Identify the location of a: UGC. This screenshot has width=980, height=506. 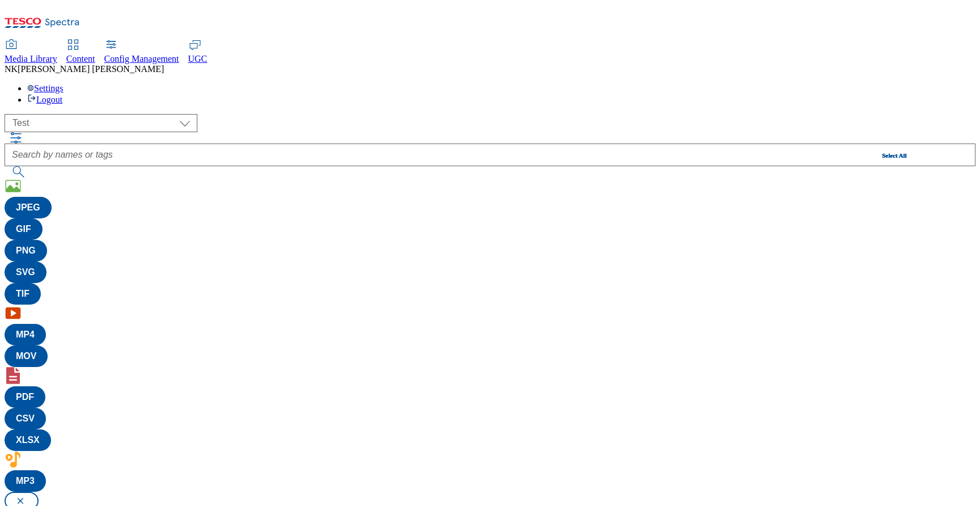
(198, 52).